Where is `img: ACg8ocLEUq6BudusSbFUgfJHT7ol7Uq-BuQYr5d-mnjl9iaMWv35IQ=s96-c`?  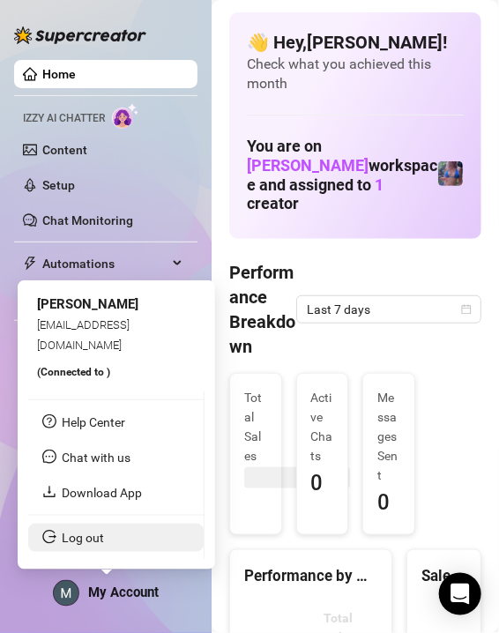 img: ACg8ocLEUq6BudusSbFUgfJHT7ol7Uq-BuQYr5d-mnjl9iaMWv35IQ=s96-c is located at coordinates (66, 593).